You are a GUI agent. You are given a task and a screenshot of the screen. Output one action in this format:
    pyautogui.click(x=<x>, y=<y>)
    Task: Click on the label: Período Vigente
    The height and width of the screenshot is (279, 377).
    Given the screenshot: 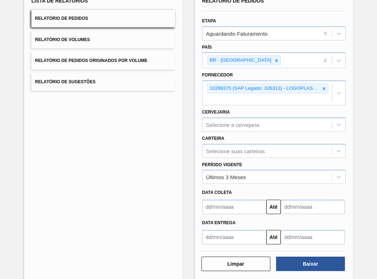 What is the action you would take?
    pyautogui.click(x=222, y=165)
    